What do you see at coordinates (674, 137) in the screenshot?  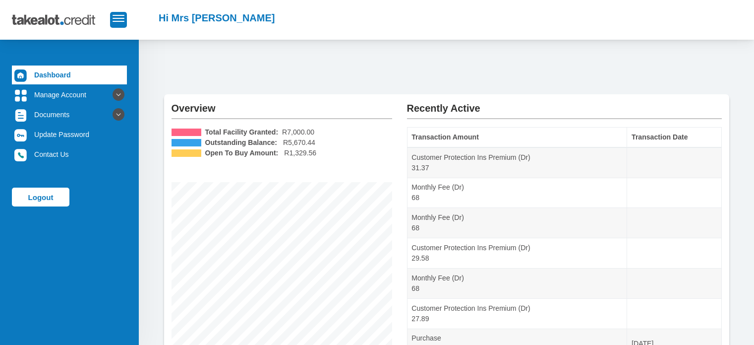 I see `th: Transaction Date` at bounding box center [674, 137].